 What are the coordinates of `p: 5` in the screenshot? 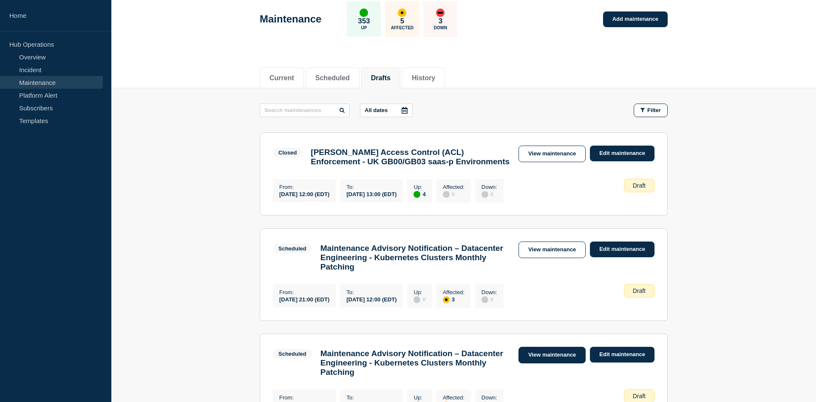 It's located at (402, 21).